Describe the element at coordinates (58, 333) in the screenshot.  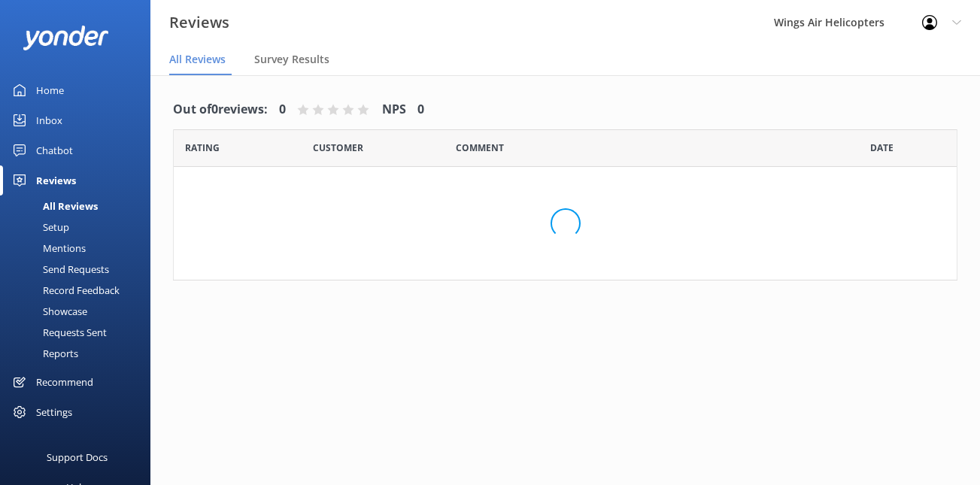
I see `div: Requests Sent` at that location.